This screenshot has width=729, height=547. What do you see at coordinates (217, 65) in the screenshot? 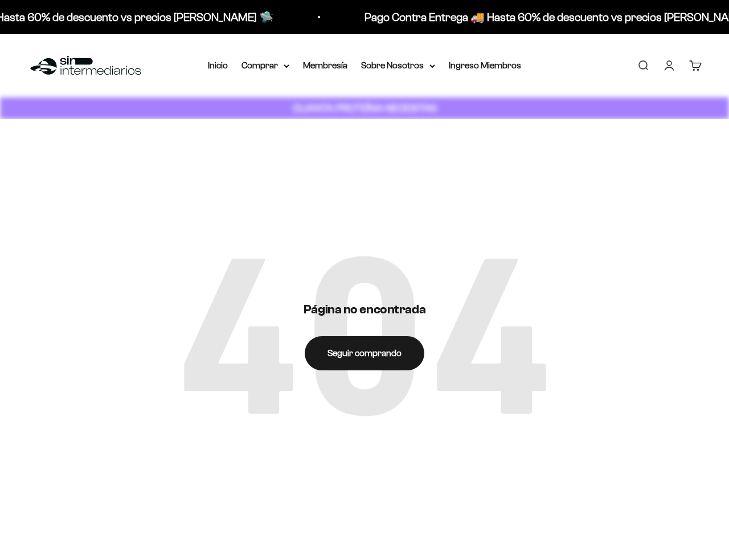
I see `a: Inicio` at bounding box center [217, 65].